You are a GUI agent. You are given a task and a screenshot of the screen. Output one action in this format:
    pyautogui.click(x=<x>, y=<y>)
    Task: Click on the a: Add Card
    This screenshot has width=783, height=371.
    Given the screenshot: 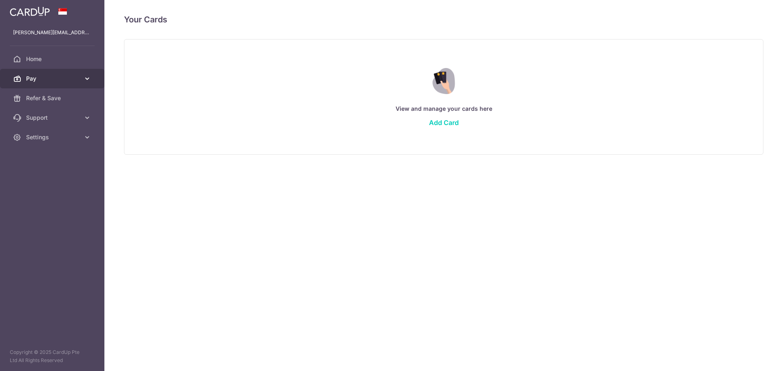 What is the action you would take?
    pyautogui.click(x=444, y=123)
    